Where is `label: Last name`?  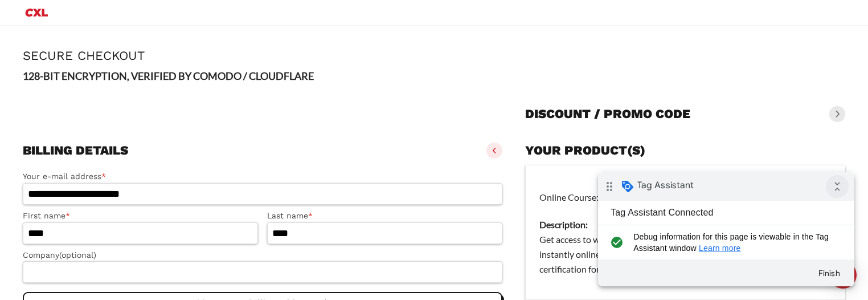 label: Last name is located at coordinates (385, 216).